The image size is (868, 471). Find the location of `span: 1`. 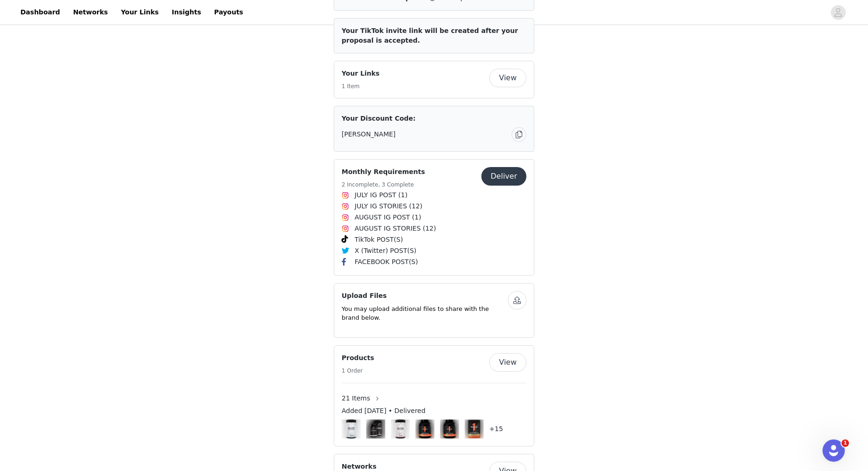

span: 1 is located at coordinates (845, 443).